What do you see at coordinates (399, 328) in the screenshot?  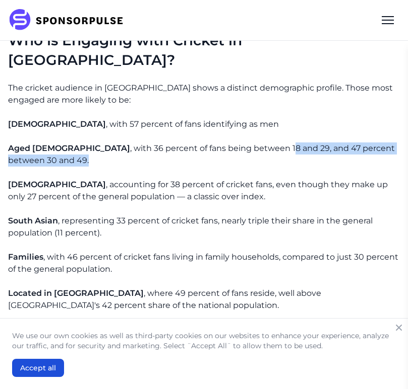 I see `button: Close` at bounding box center [399, 328].